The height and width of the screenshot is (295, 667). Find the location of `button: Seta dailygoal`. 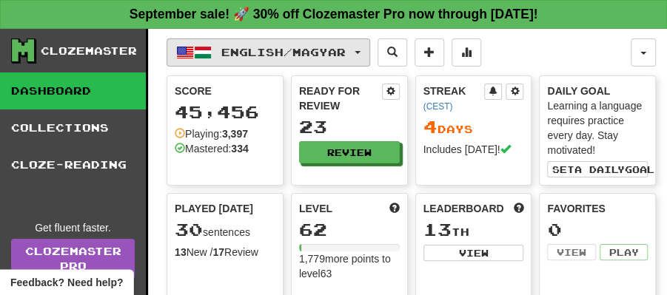

button: Seta dailygoal is located at coordinates (597, 169).